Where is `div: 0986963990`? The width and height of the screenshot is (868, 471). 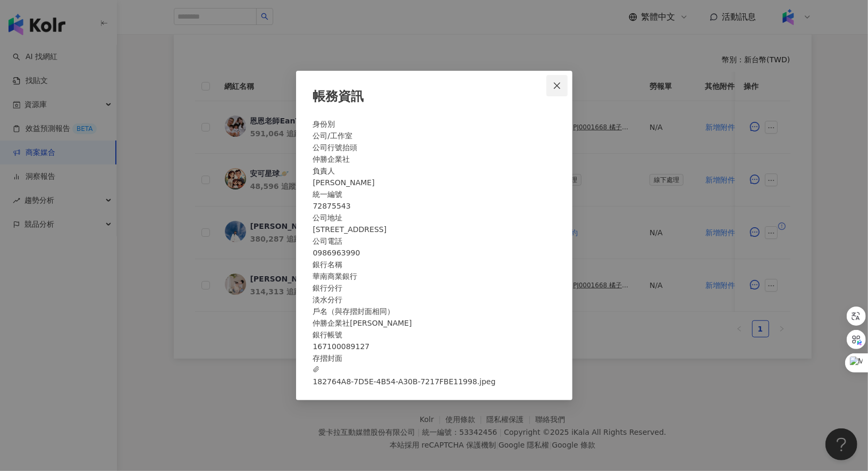
div: 0986963990 is located at coordinates (435, 252).